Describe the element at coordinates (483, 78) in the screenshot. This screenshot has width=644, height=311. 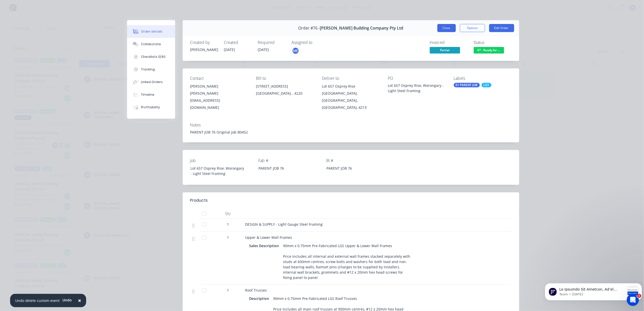
I see `div: Labels` at that location.